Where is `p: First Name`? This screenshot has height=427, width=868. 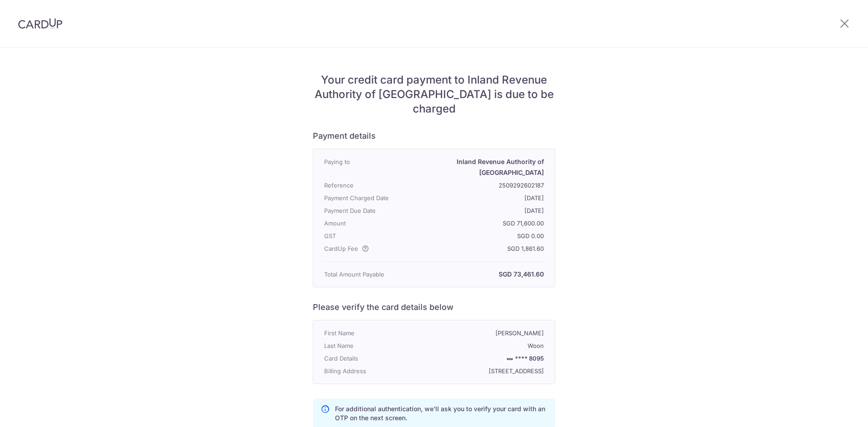
p: First Name is located at coordinates (368, 333).